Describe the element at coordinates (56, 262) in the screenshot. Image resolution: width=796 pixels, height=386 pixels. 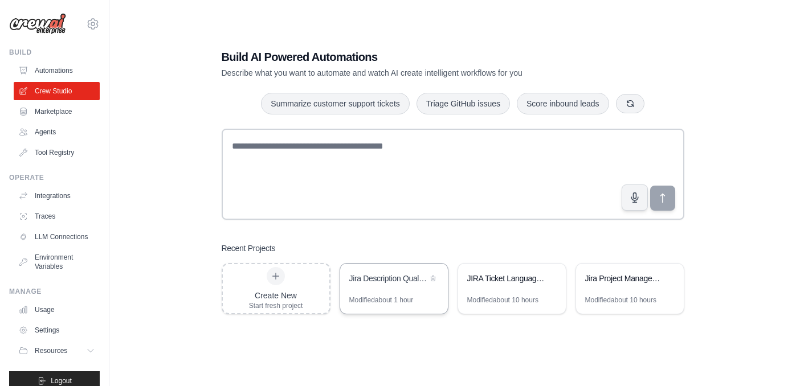
I see `a: Environment Variables` at that location.